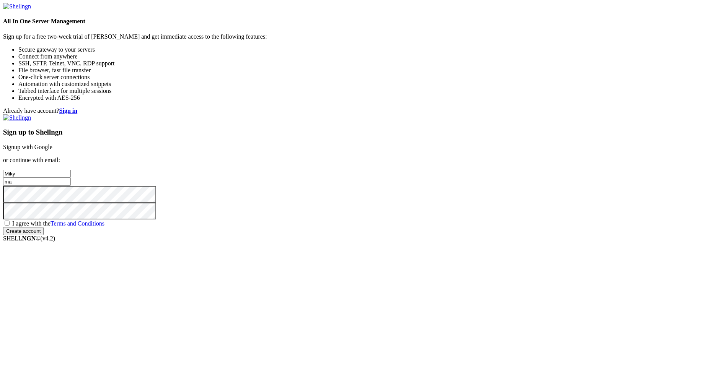 The image size is (719, 375). I want to click on span: I agree with the, so click(58, 223).